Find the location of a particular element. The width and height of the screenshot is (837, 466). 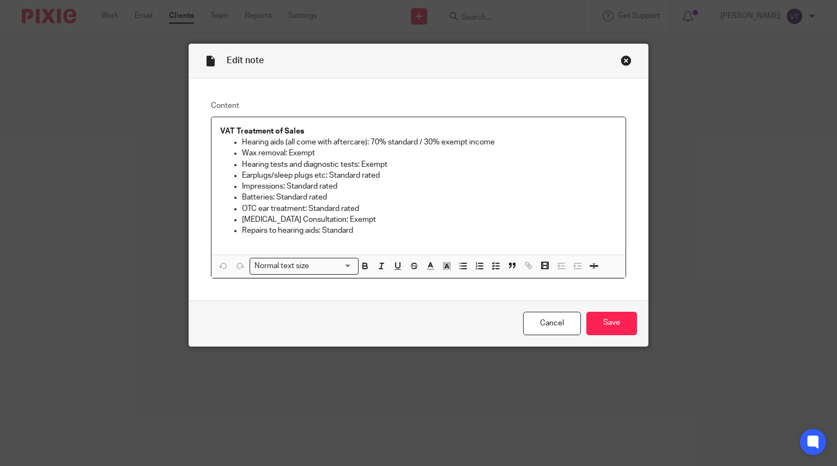

p: OTC ear treatment: Standard rated is located at coordinates (429, 209).